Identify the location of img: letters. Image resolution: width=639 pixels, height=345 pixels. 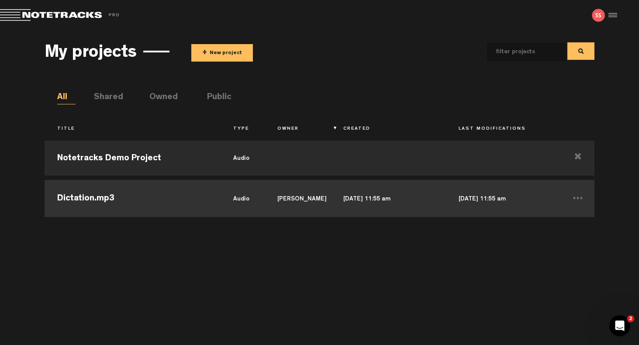
(598, 15).